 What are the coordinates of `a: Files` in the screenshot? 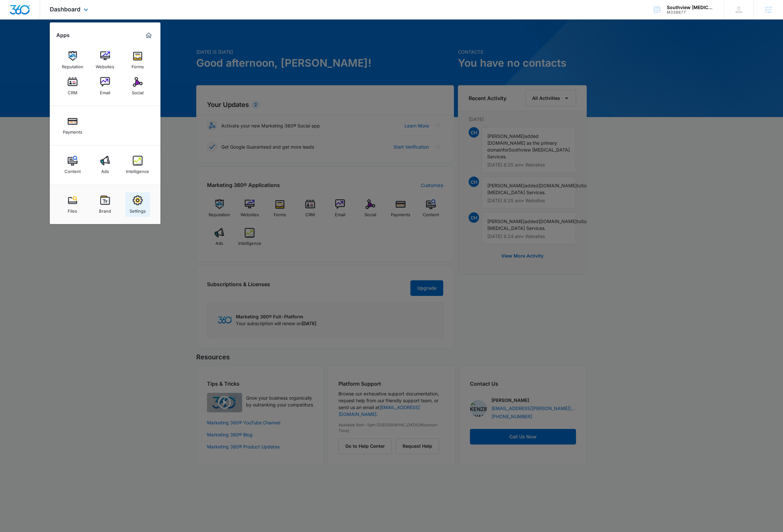 It's located at (72, 204).